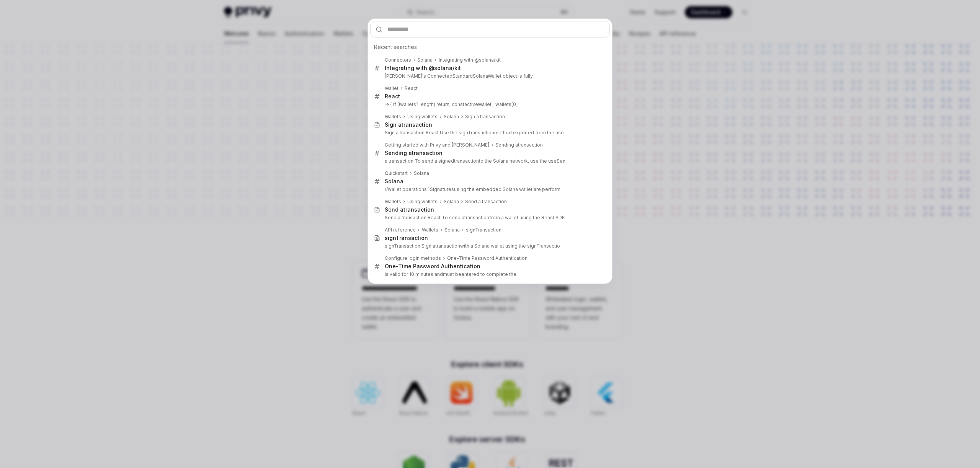 This screenshot has height=468, width=980. What do you see at coordinates (485, 117) in the screenshot?
I see `div: Sign a transaction` at bounding box center [485, 117].